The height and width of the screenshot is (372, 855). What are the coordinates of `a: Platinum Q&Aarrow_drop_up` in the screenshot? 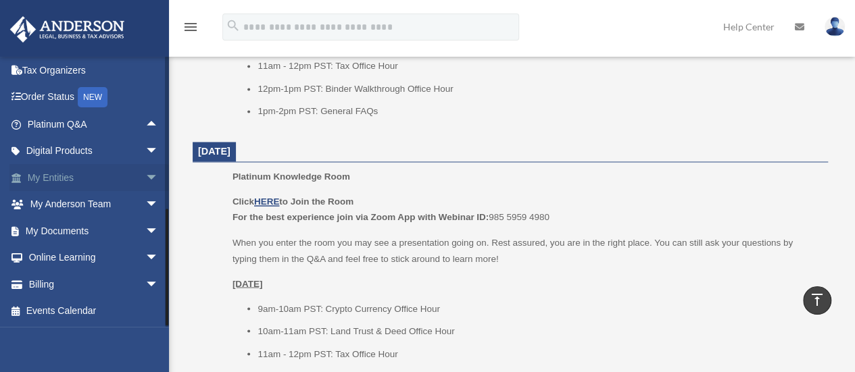 It's located at (94, 124).